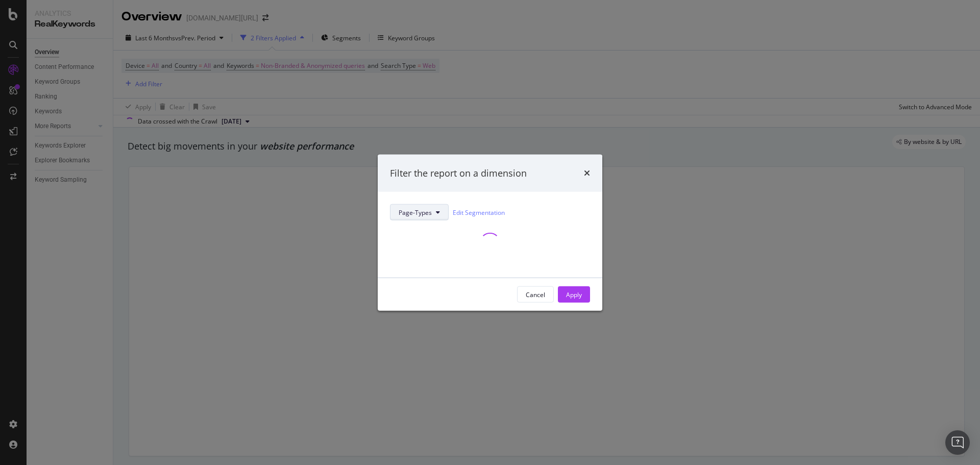 The width and height of the screenshot is (980, 465). I want to click on button: Apply, so click(574, 294).